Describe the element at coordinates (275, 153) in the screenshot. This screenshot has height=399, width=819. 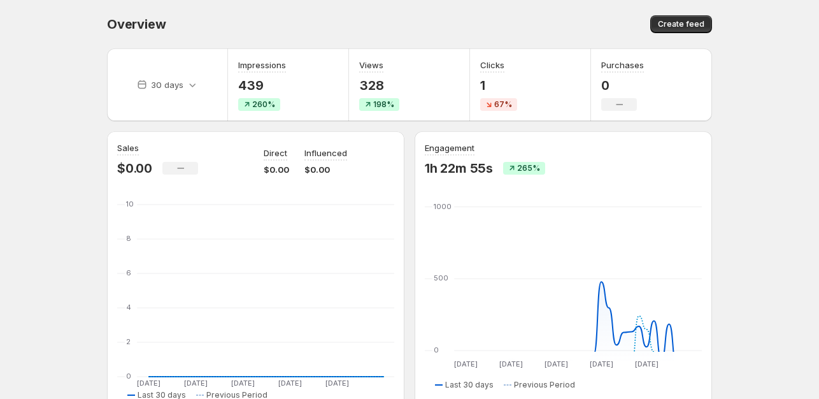
I see `p: Direct` at that location.